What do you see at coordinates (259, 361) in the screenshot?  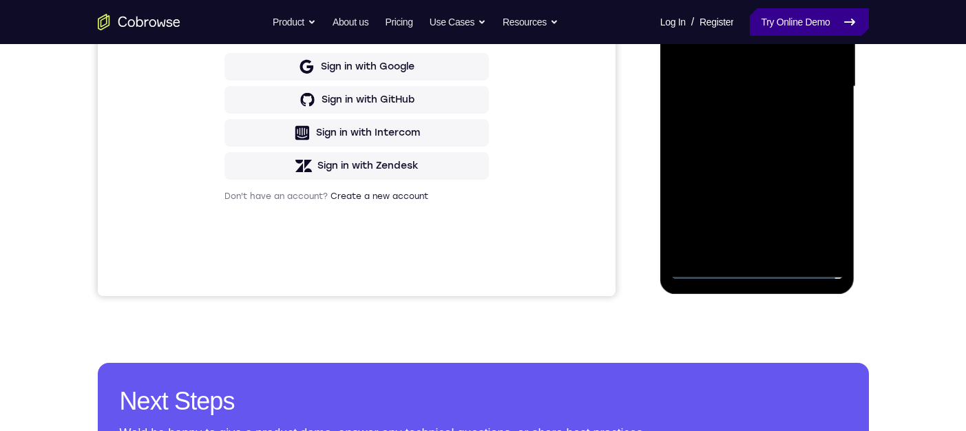 I see `p: Don't have an account?` at bounding box center [259, 361].